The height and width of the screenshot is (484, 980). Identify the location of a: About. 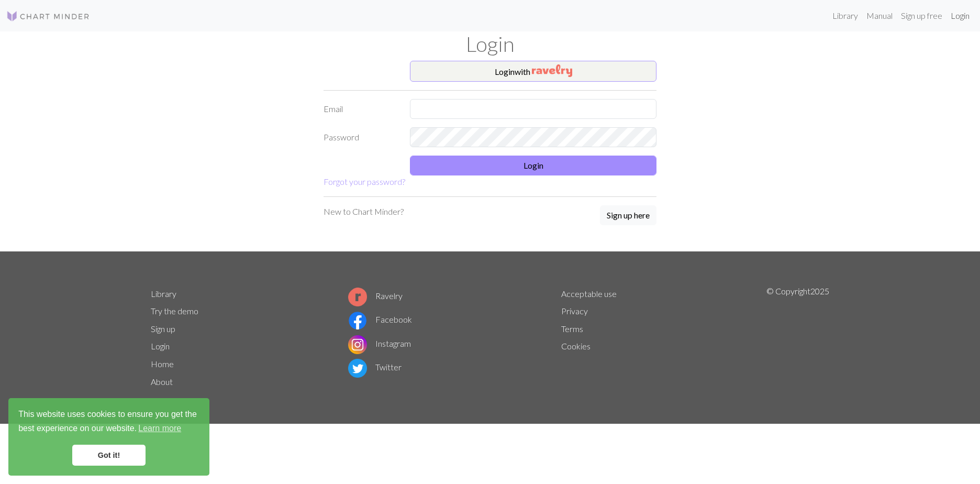
(162, 381).